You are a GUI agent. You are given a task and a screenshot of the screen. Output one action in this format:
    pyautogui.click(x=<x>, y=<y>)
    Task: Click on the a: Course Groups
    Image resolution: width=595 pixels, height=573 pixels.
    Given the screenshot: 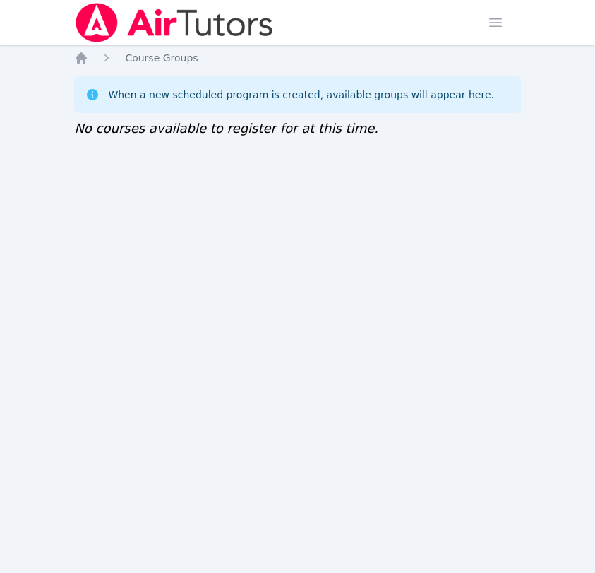 What is the action you would take?
    pyautogui.click(x=161, y=58)
    